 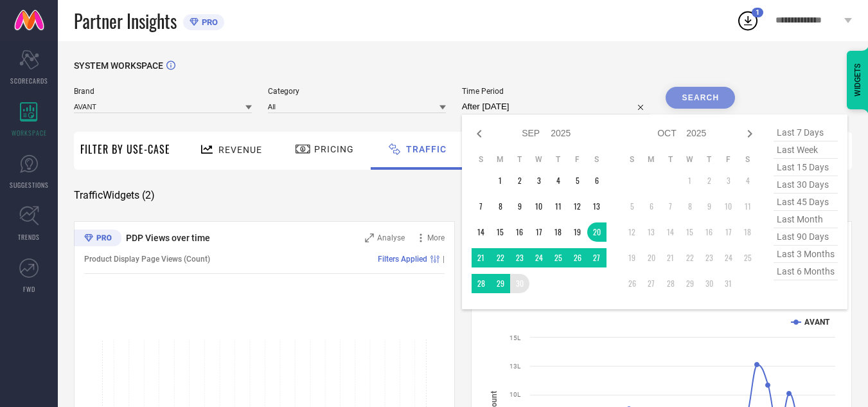 What do you see at coordinates (147, 259) in the screenshot?
I see `span: Product Display Page Views (Count)` at bounding box center [147, 259].